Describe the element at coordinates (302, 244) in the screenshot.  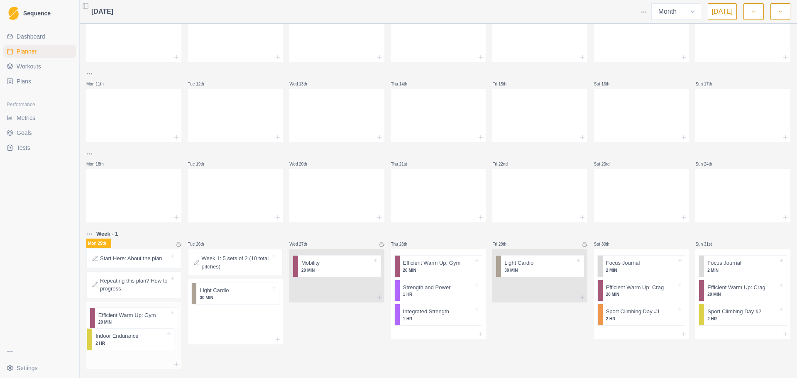
I see `p: Wed 27th` at that location.